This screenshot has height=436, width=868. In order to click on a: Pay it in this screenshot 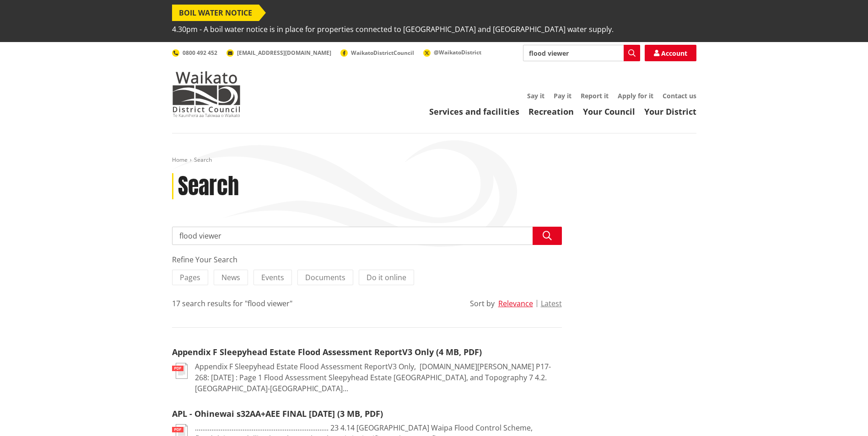, I will do `click(562, 96)`.